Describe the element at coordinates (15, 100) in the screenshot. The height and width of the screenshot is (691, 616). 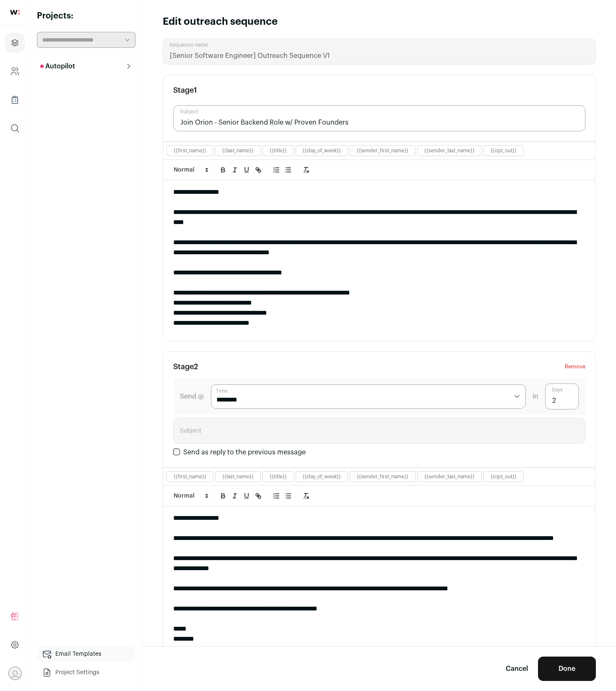
I see `a: Company Lists` at that location.